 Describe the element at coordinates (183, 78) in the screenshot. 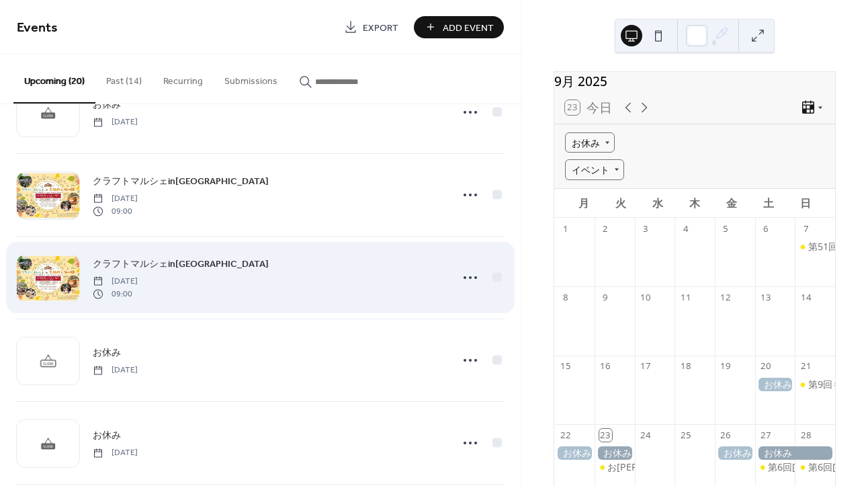

I see `button: Recurring` at that location.